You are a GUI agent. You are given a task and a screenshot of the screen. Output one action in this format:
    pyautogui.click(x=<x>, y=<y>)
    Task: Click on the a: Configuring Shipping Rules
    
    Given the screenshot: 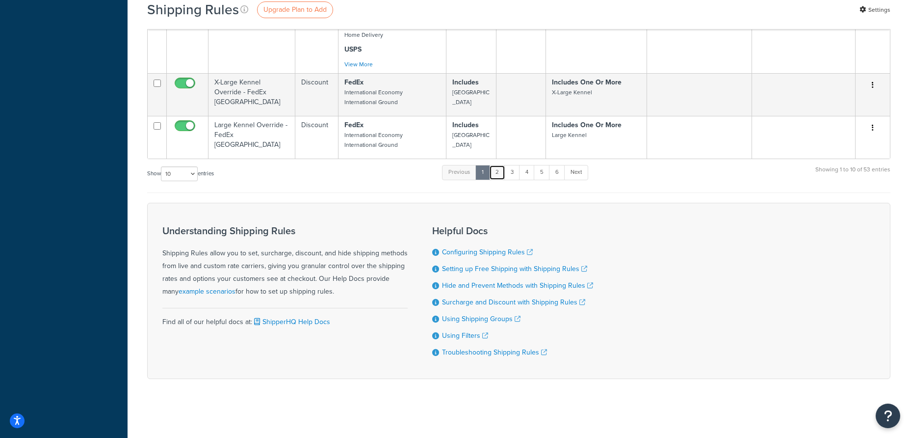 What is the action you would take?
    pyautogui.click(x=487, y=252)
    